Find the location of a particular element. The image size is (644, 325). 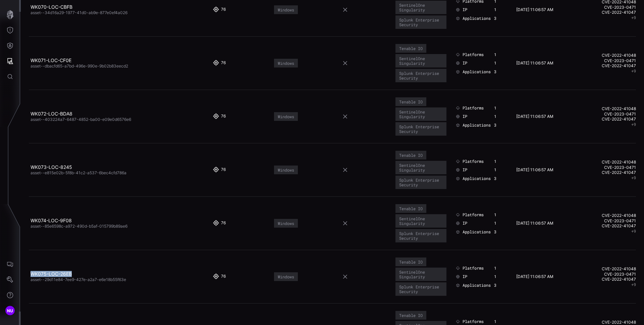

a: WK072-LOC-BDA8 is located at coordinates (51, 114).